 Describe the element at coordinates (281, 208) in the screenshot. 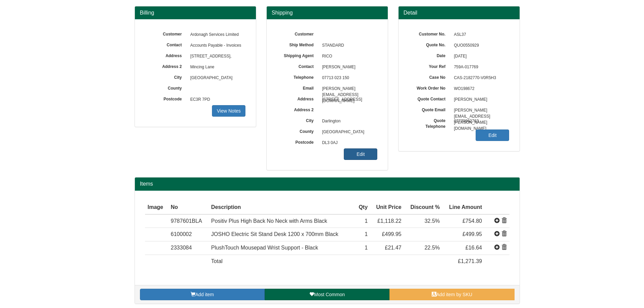

I see `th: Description` at that location.